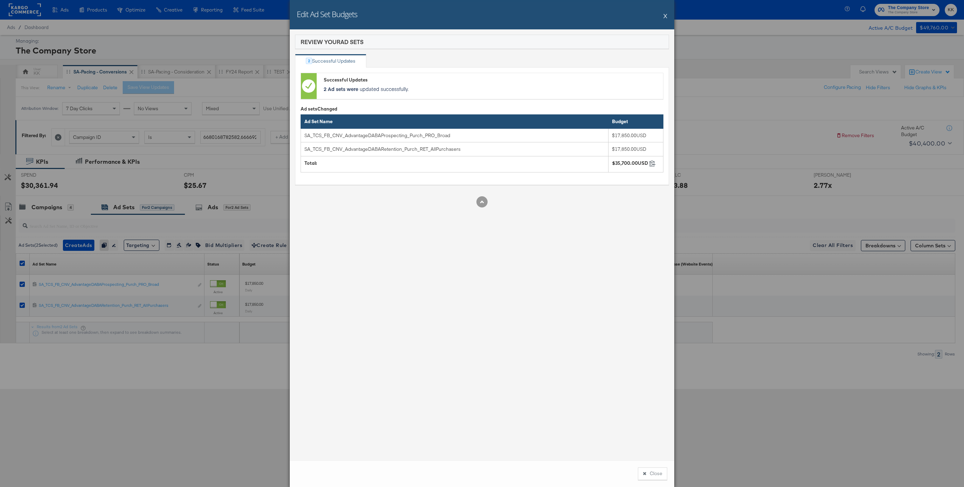 The image size is (964, 487). I want to click on button: Close, so click(653, 473).